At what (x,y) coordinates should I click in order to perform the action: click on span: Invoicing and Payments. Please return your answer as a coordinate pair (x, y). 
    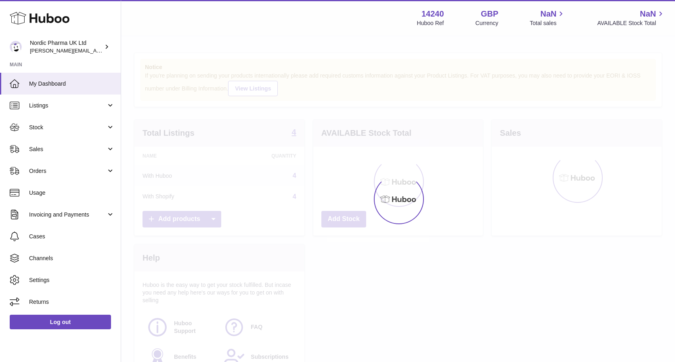
    Looking at the image, I should click on (67, 214).